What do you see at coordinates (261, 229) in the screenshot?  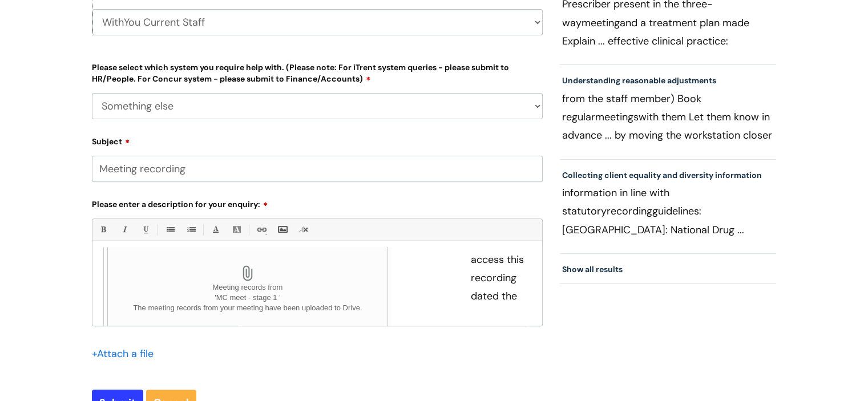 I see `a: Link` at bounding box center [261, 229].